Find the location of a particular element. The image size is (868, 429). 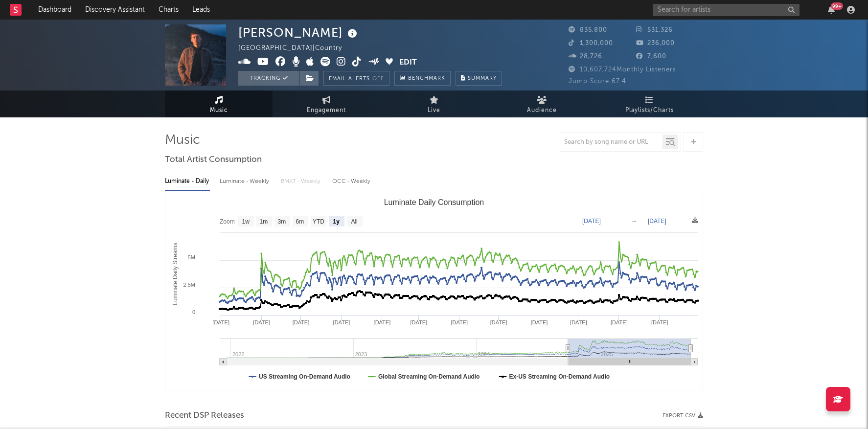

text: 1m is located at coordinates (263, 222).